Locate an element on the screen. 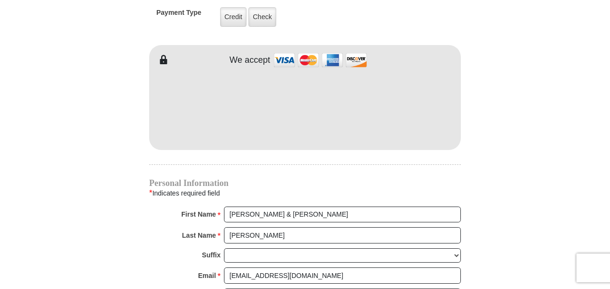 The width and height of the screenshot is (610, 289). h5: Payment Type is located at coordinates (179, 15).